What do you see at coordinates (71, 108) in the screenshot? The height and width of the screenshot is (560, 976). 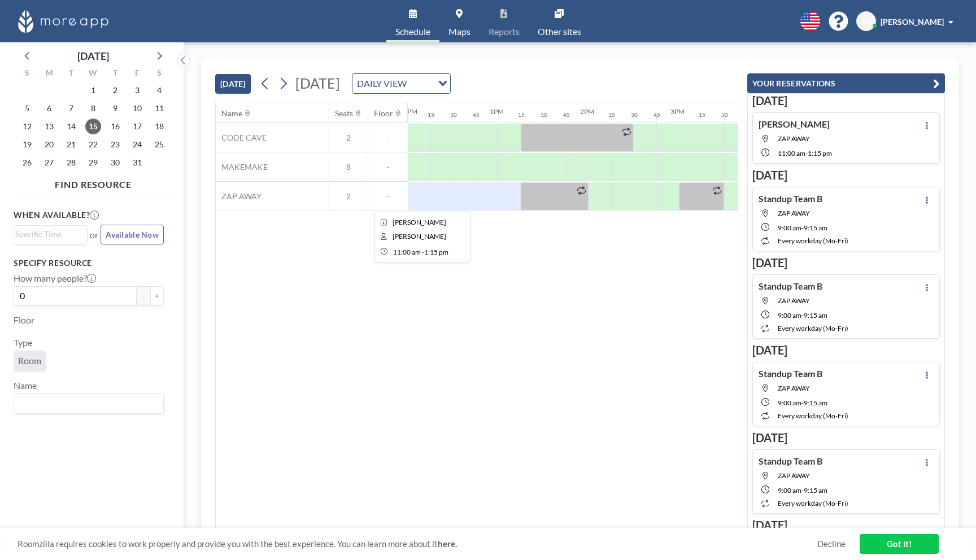 I see `span: Tuesday, October 7, 2025` at bounding box center [71, 108].